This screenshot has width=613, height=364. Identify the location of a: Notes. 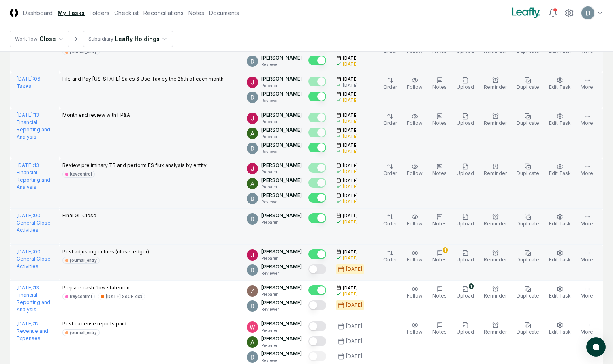
(196, 13).